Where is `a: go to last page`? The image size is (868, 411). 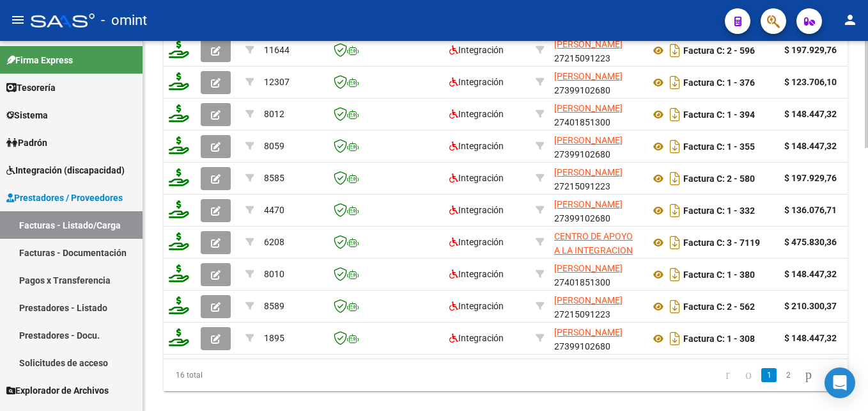 a: go to last page is located at coordinates (830, 375).